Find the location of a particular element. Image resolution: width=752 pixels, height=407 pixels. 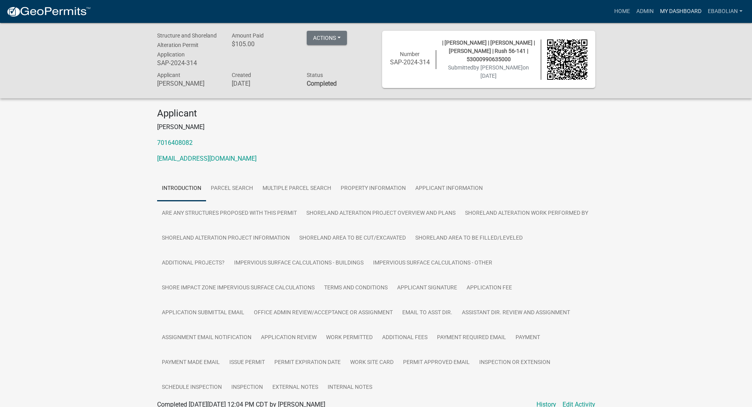

a: Shoreland Alteration Project Information is located at coordinates (226, 239).